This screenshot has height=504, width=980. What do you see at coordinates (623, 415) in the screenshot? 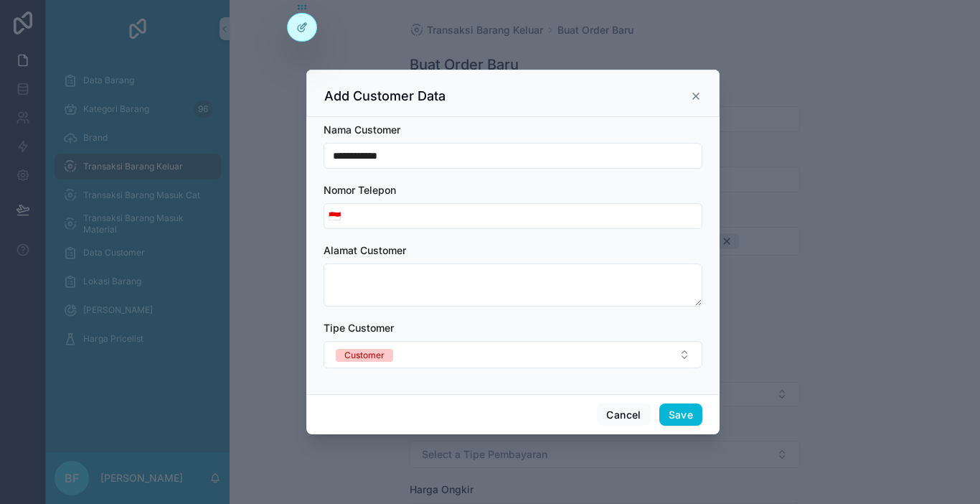
I see `button: Cancel` at bounding box center [623, 415].